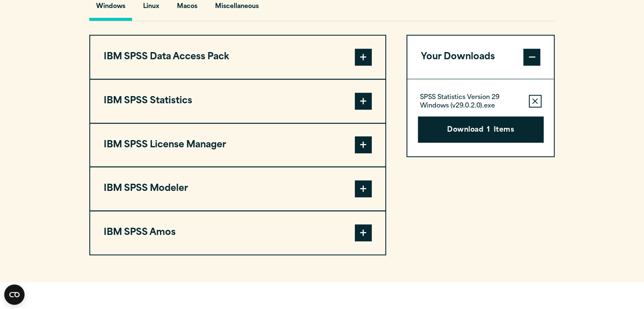  Describe the element at coordinates (238, 189) in the screenshot. I see `button: IBM SPSS Modeler` at that location.